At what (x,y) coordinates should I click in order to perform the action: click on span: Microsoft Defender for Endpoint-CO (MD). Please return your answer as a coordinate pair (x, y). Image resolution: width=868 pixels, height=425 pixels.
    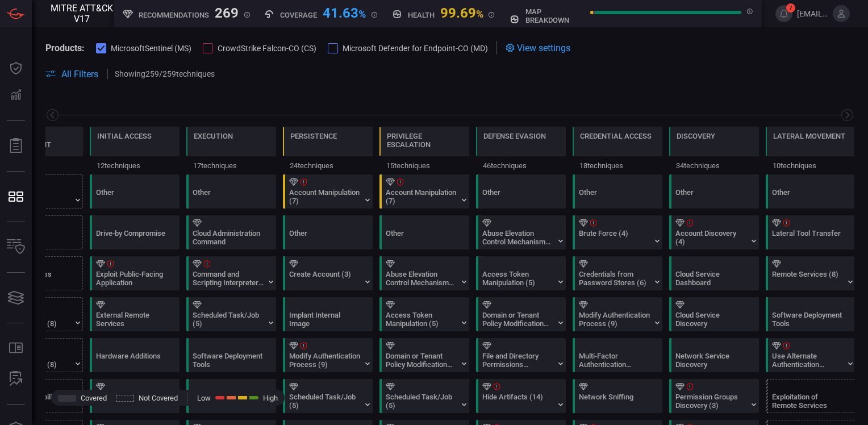
    Looking at the image, I should click on (415, 48).